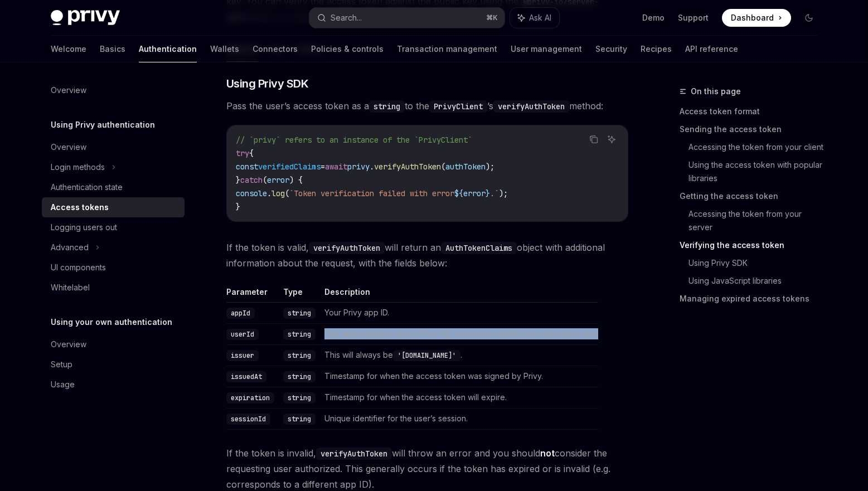 This screenshot has width=868, height=491. I want to click on code: verifyAuthToken, so click(354, 454).